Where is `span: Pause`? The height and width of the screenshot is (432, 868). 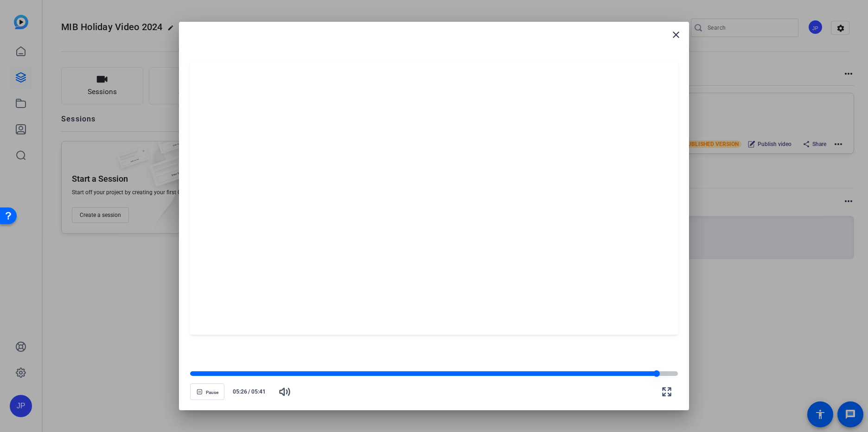 span: Pause is located at coordinates (212, 393).